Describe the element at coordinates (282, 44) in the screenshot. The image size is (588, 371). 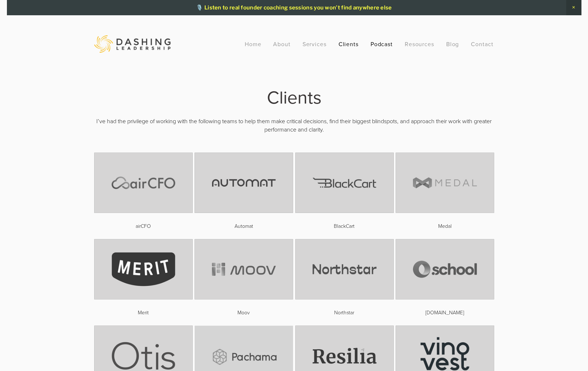
I see `a: About` at that location.